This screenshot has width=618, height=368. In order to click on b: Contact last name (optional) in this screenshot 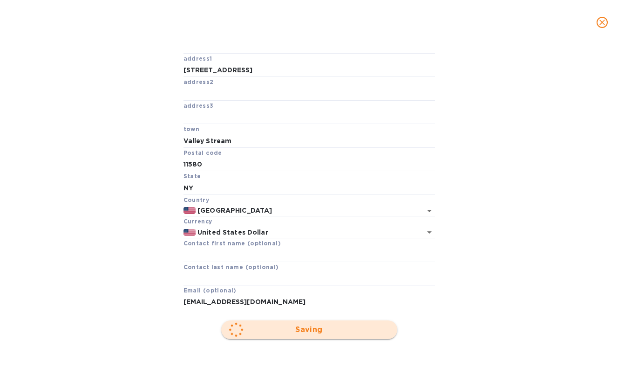, I will do `click(231, 267)`.